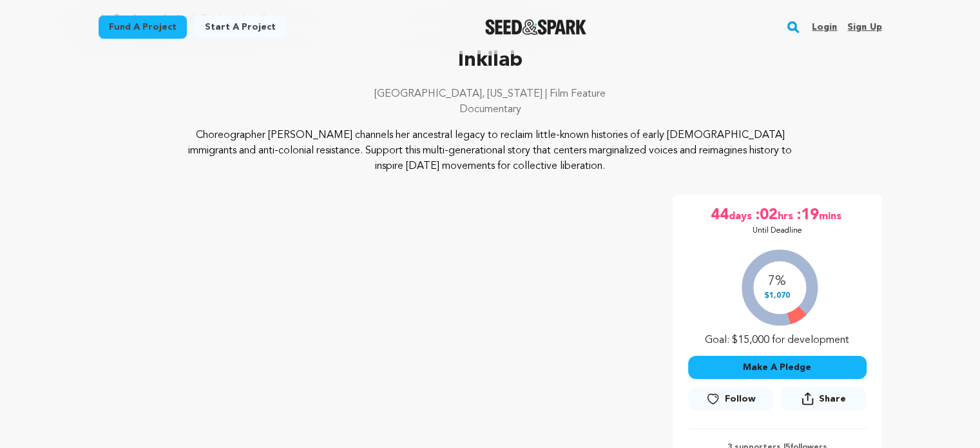 The height and width of the screenshot is (448, 980). What do you see at coordinates (536, 27) in the screenshot?
I see `a: Seed&Spark Homepage` at bounding box center [536, 27].